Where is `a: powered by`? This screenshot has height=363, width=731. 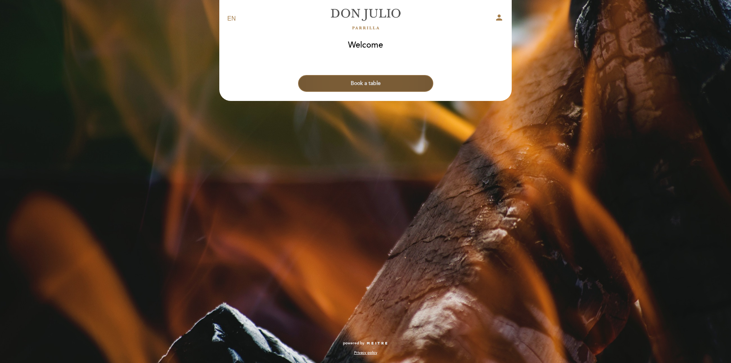
a: powered by is located at coordinates (365, 343).